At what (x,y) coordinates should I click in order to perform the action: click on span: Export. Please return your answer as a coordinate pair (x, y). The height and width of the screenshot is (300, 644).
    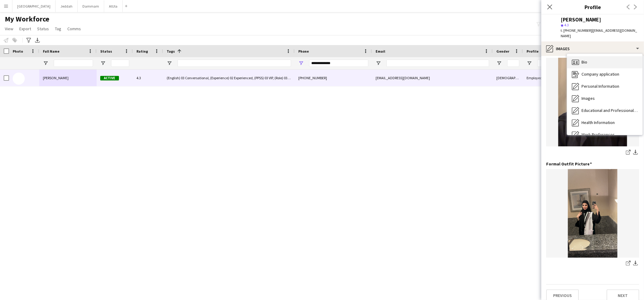
    Looking at the image, I should click on (25, 29).